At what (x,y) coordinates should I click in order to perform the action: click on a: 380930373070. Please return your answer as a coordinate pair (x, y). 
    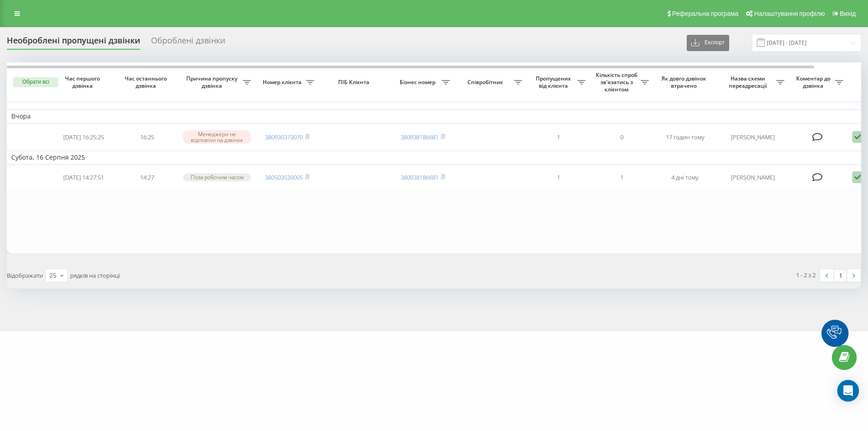
    Looking at the image, I should click on (284, 137).